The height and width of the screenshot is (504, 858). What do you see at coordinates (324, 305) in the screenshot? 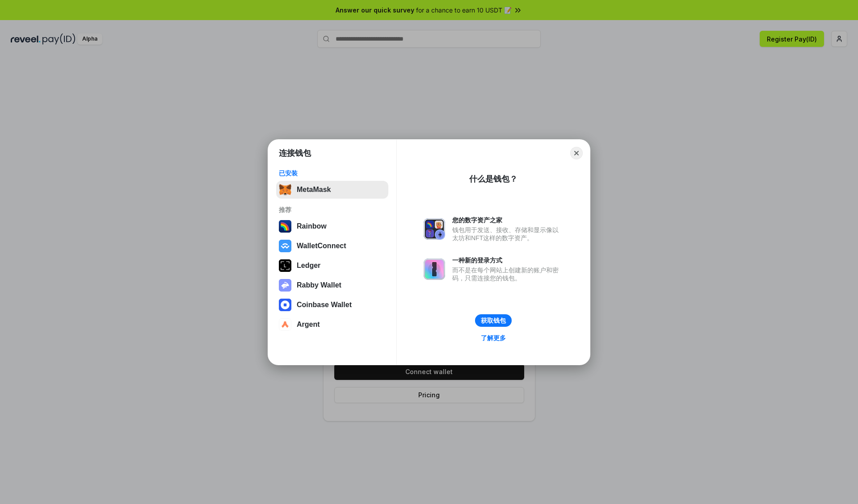
I see `div: Coinbase Wallet` at bounding box center [324, 305].